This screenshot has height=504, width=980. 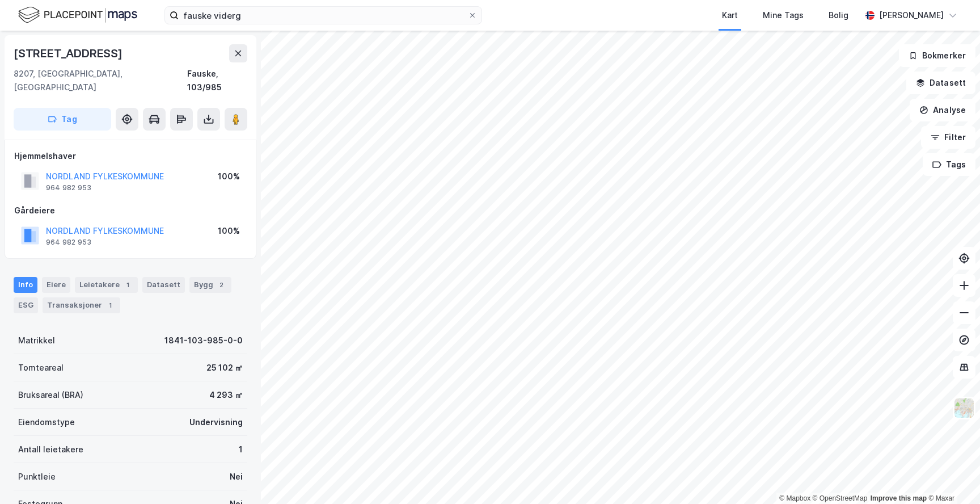 I want to click on input: Søk på adresse, matrikkel, gårdeiere, leietakere eller personer, so click(x=323, y=16).